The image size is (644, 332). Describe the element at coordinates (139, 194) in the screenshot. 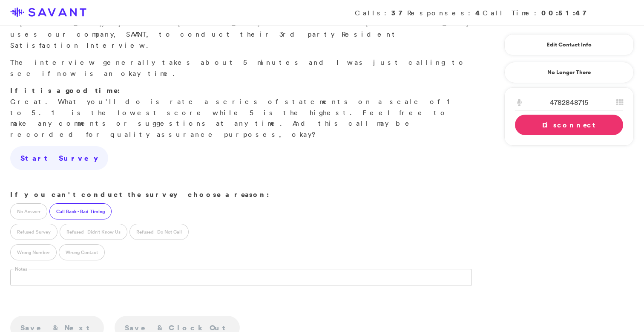

I see `strong: If you can't conduct the survey choose a reason:` at that location.